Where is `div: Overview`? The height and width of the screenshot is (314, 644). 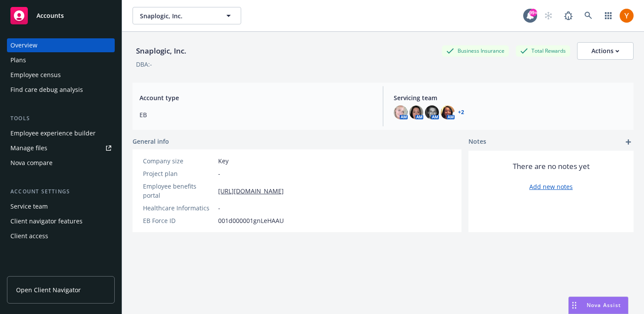 div: Overview is located at coordinates (24, 46).